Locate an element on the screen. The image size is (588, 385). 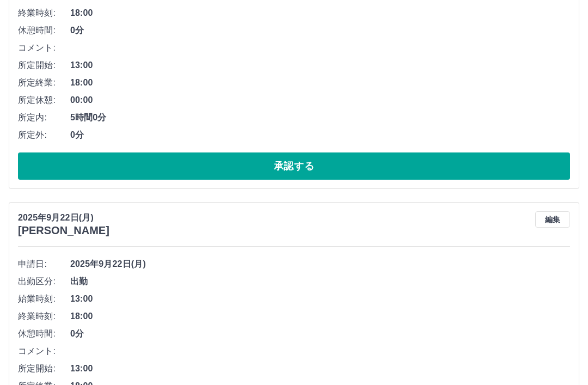
span: 所定休憩: is located at coordinates (44, 100).